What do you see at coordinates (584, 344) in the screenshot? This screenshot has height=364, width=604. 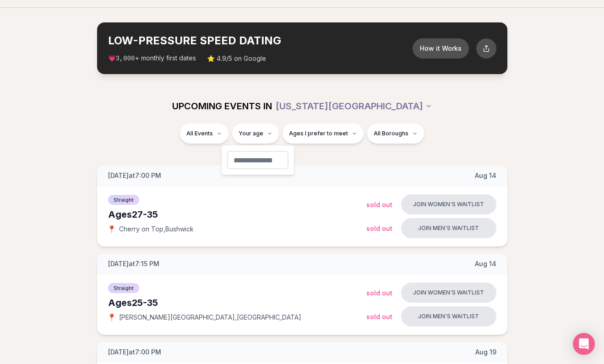 I see `div: Open Intercom Messenger` at bounding box center [584, 344].